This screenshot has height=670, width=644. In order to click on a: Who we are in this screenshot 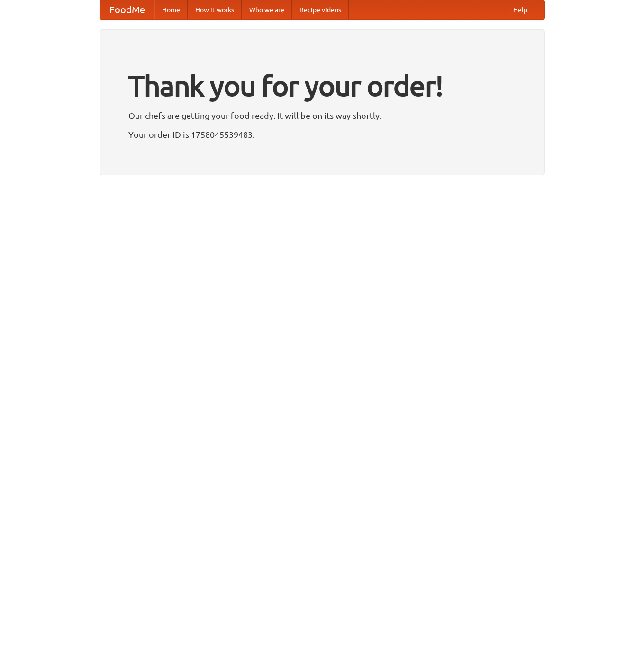, I will do `click(267, 10)`.